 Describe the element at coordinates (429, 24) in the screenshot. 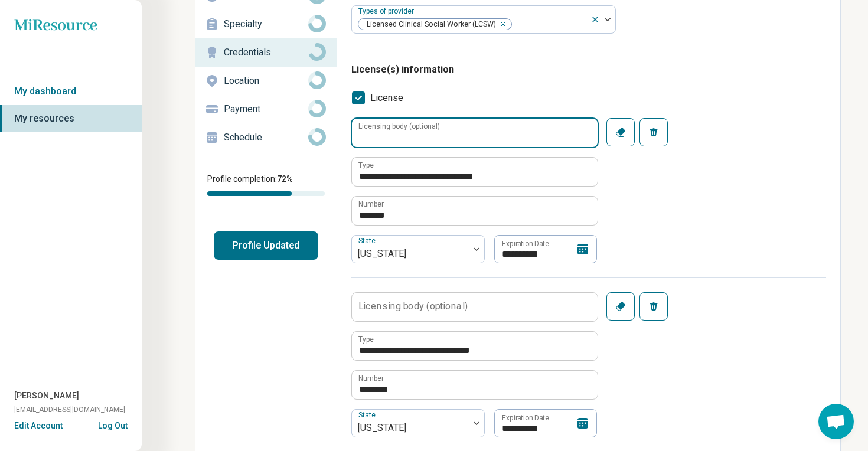

I see `span: Licensed Clinical Social Worker (LCSW)` at that location.